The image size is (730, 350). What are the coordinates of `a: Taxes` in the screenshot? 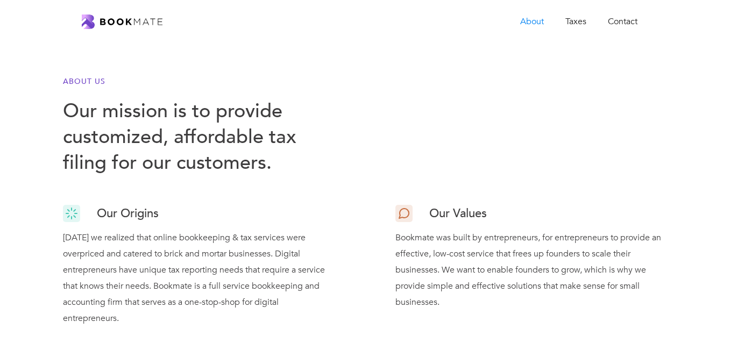 It's located at (575, 22).